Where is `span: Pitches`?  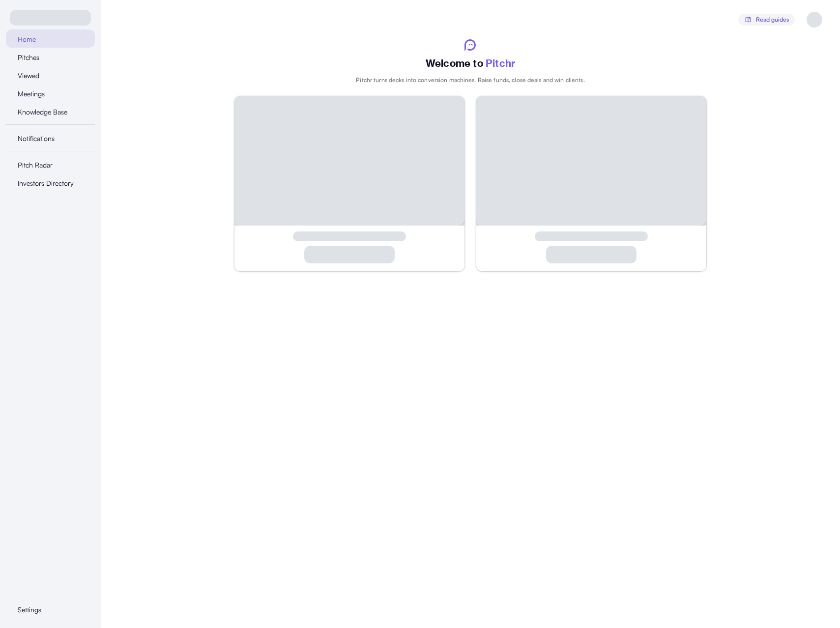
span: Pitches is located at coordinates (29, 58).